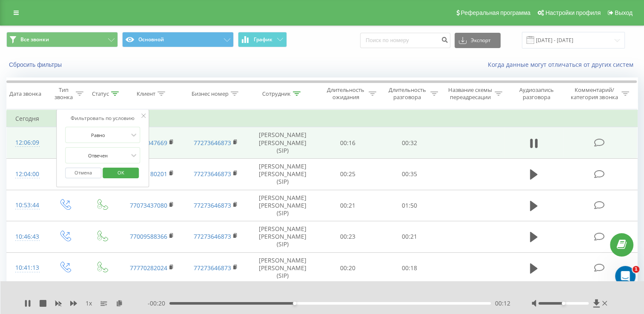 This screenshot has height=314, width=644. Describe the element at coordinates (322, 119) in the screenshot. I see `td: Сегодня` at that location.